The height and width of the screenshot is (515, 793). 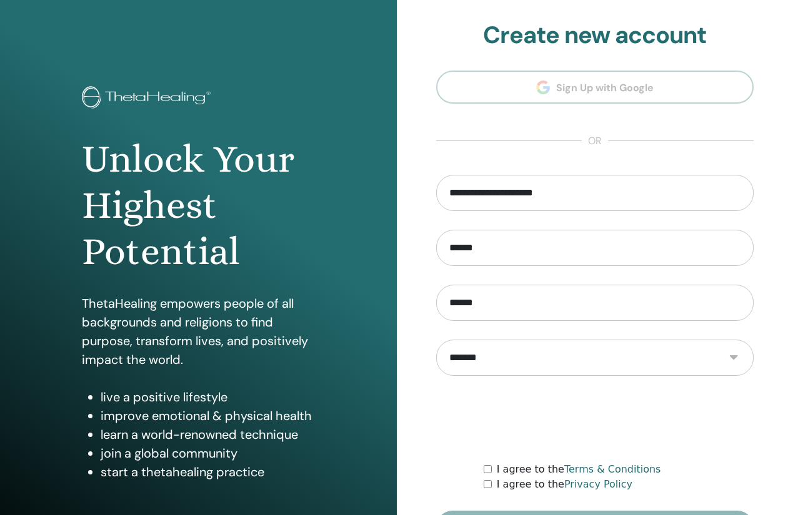 What do you see at coordinates (595, 141) in the screenshot?
I see `span: or` at bounding box center [595, 141].